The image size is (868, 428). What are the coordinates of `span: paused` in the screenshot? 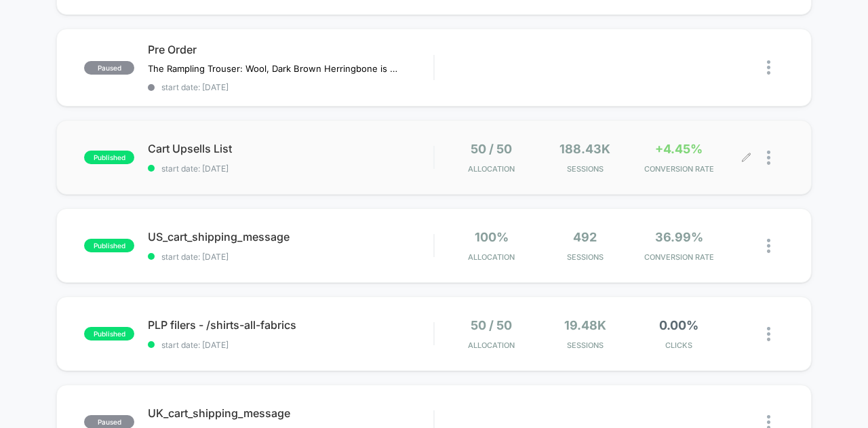 It's located at (109, 68).